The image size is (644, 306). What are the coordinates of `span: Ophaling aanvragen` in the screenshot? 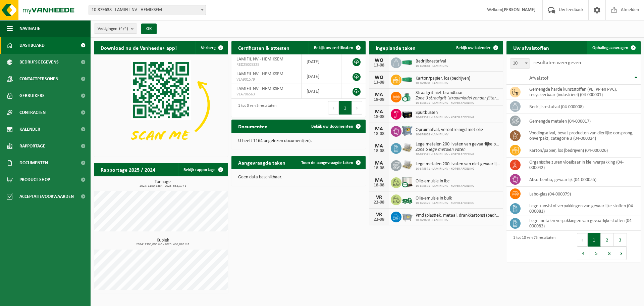 It's located at (611, 48).